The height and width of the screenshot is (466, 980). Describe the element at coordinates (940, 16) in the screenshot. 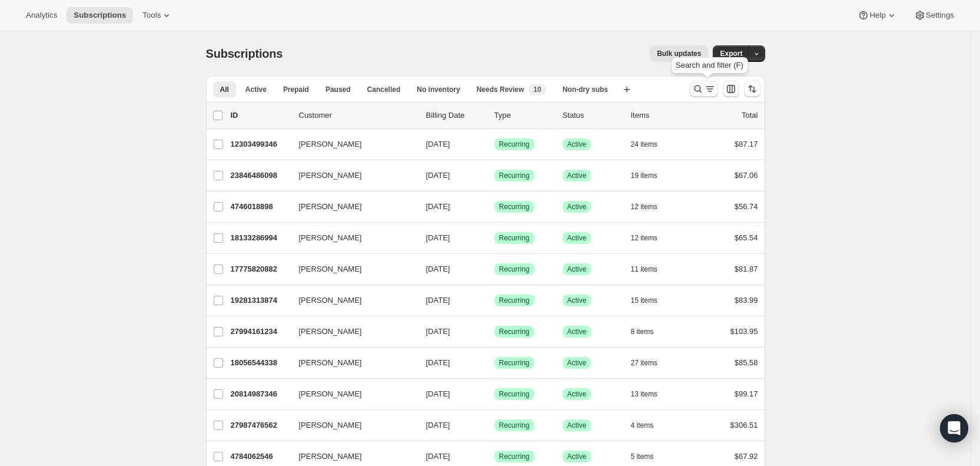

I see `span: Settings` at that location.